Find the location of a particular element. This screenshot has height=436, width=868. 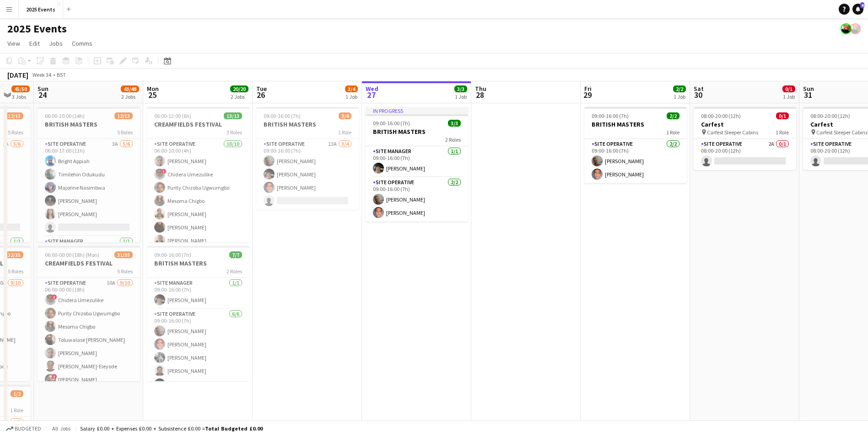

span: Comms is located at coordinates (82, 43).